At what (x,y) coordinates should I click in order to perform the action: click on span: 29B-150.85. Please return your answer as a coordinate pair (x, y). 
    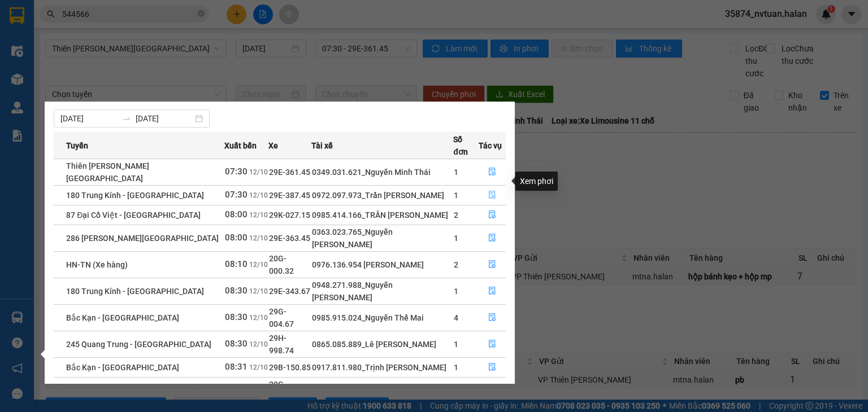
    Looking at the image, I should click on (290, 367).